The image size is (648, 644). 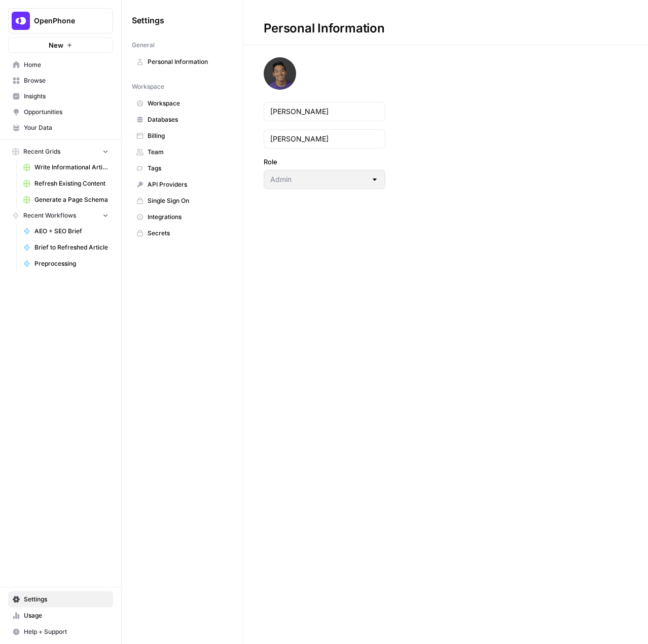 I want to click on button: Help + Support, so click(x=60, y=632).